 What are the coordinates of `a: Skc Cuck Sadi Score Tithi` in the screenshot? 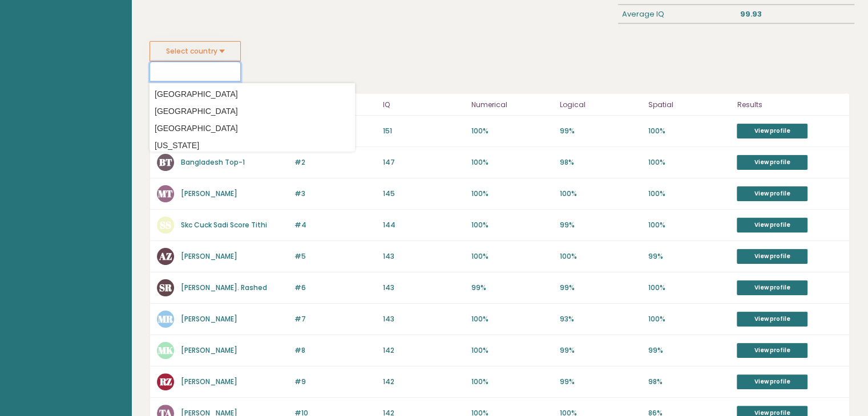 It's located at (224, 225).